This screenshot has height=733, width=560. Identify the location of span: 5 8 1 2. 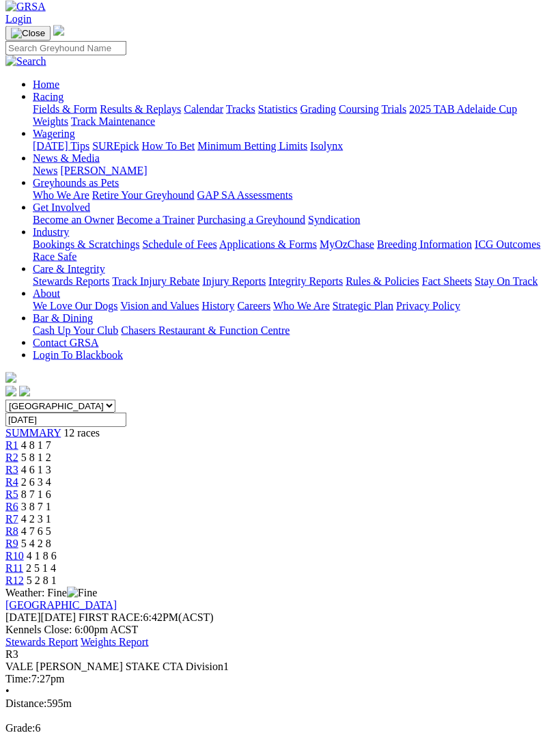
(36, 457).